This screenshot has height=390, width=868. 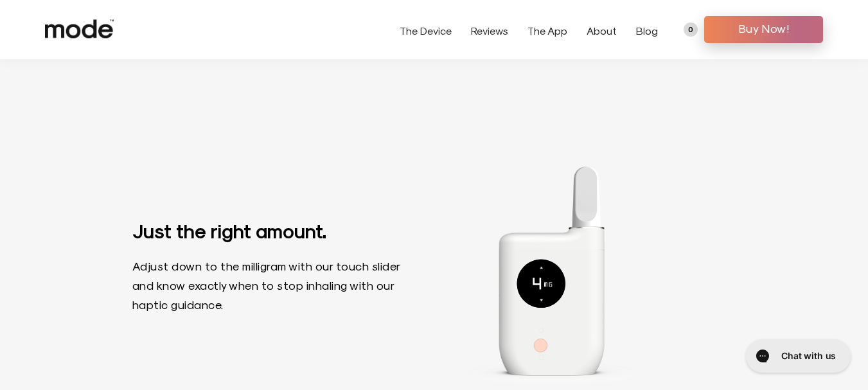 I want to click on a: Reviews, so click(x=489, y=30).